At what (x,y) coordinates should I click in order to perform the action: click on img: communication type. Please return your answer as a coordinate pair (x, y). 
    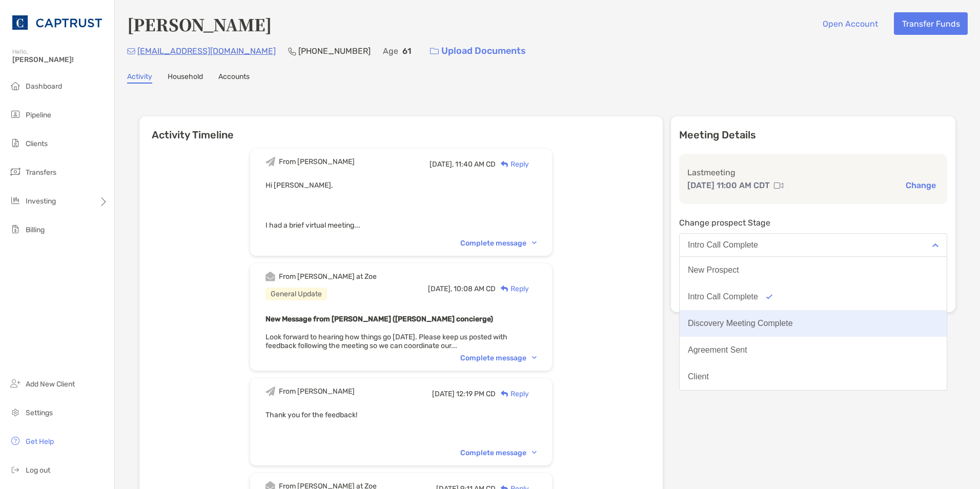
    Looking at the image, I should click on (778, 185).